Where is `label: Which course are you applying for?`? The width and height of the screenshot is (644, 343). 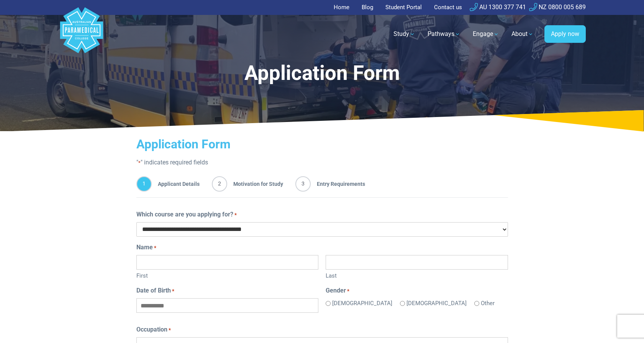 label: Which course are you applying for? is located at coordinates (186, 215).